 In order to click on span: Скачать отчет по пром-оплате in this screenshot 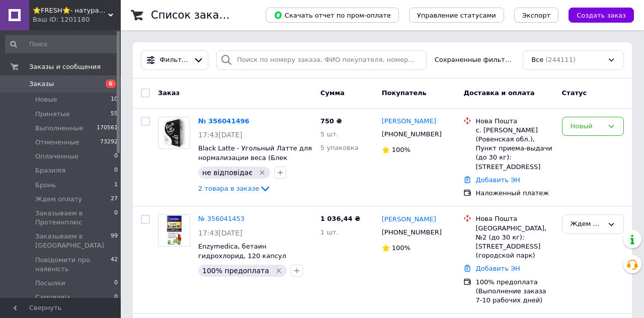, I will do `click(332, 15)`.